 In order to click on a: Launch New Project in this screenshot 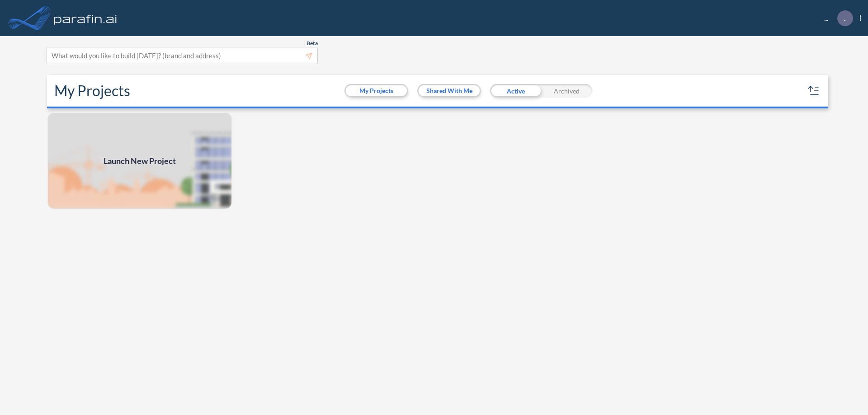, I will do `click(140, 161)`.